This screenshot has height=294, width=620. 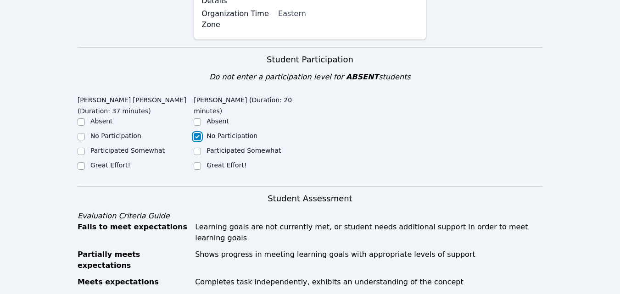 I want to click on div: Evaluation Criteria Guide, so click(x=310, y=216).